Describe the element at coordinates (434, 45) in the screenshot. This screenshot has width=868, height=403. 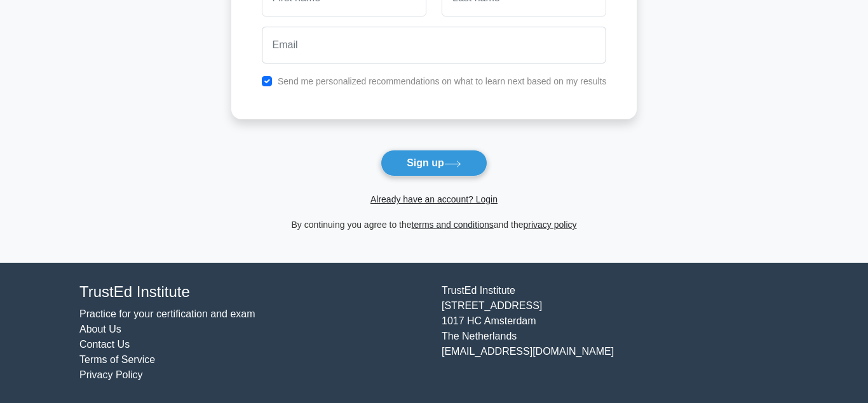
I see `input: Email` at that location.